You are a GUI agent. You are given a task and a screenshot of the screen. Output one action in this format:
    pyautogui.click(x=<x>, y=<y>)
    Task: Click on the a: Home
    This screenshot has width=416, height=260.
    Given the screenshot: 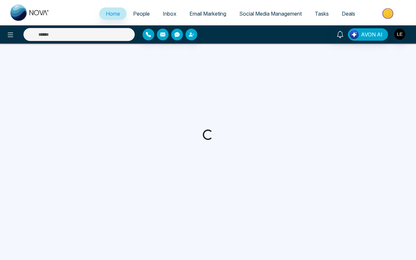 What is the action you would take?
    pyautogui.click(x=113, y=14)
    